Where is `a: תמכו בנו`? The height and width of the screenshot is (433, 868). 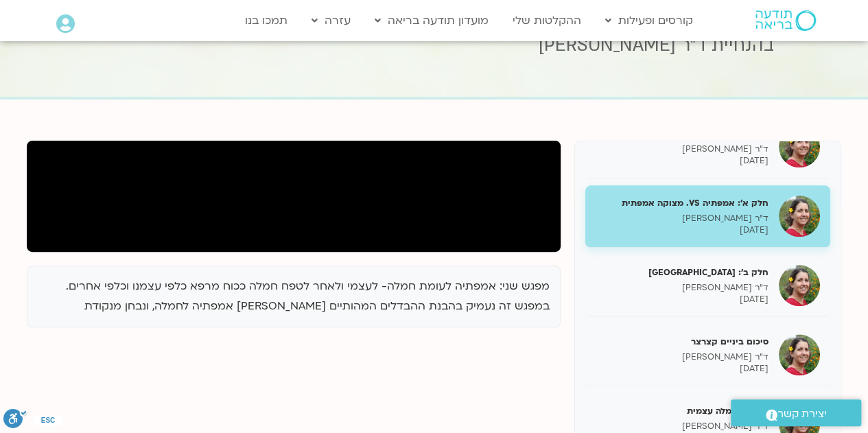
a: תמכו בנו is located at coordinates (266, 21).